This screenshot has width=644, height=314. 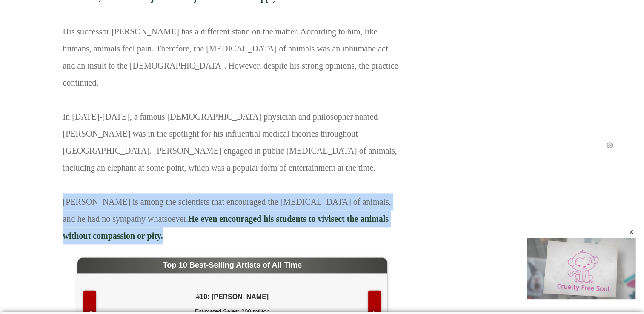 I want to click on div: Video Player, so click(x=581, y=268).